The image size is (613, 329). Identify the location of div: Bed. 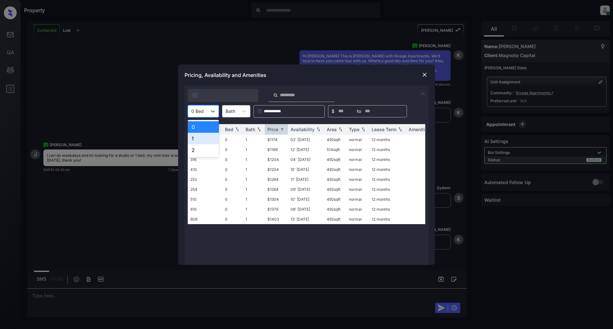
(229, 129).